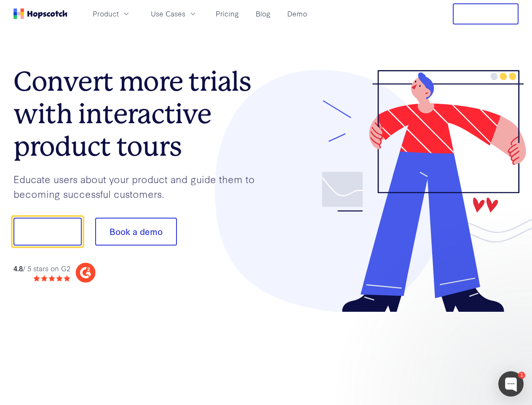 The height and width of the screenshot is (405, 532). Describe the element at coordinates (297, 14) in the screenshot. I see `a: Demo` at that location.